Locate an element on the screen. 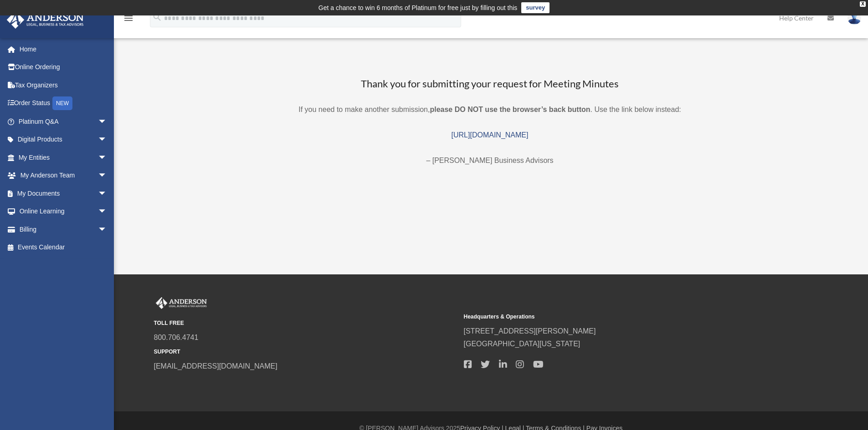 The width and height of the screenshot is (868, 430). a: Online Learningarrow_drop_down is located at coordinates (63, 212).